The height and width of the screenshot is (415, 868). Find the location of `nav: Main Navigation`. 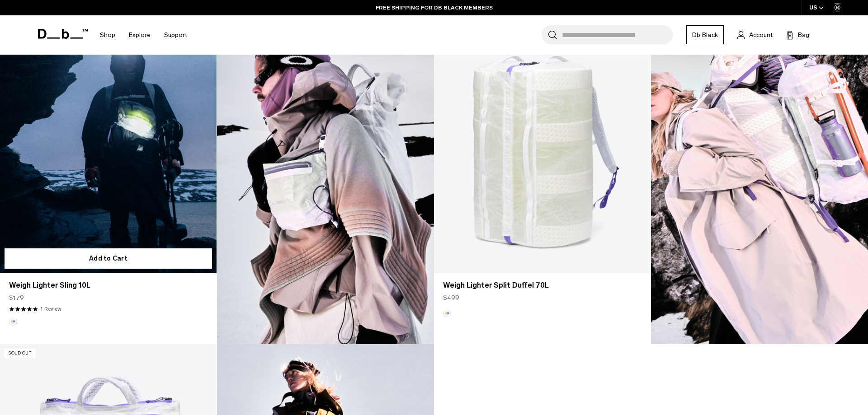

nav: Main Navigation is located at coordinates (143, 35).